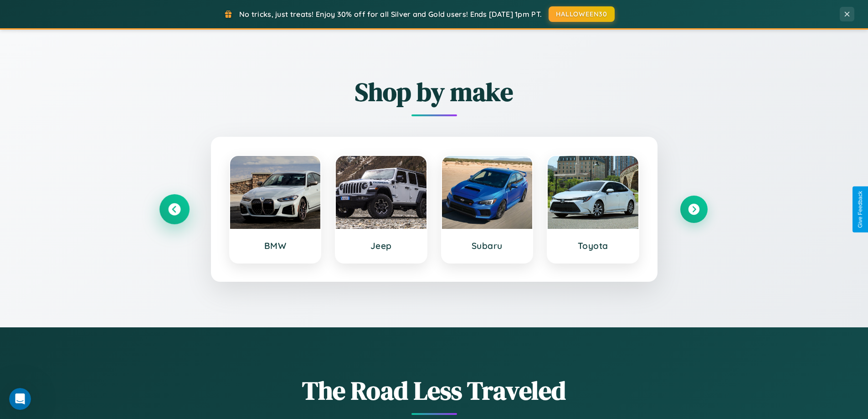 Image resolution: width=868 pixels, height=419 pixels. Describe the element at coordinates (860, 210) in the screenshot. I see `div: Give Feedback` at that location.